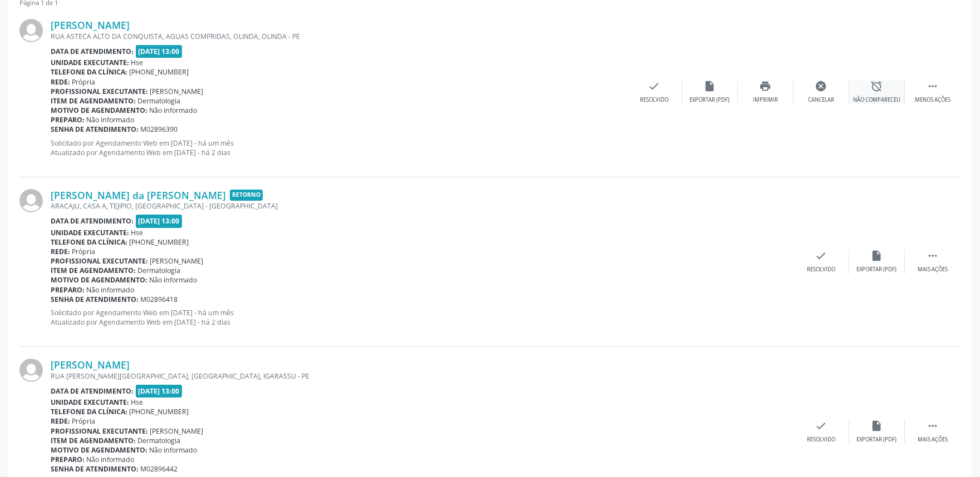 The height and width of the screenshot is (477, 980). Describe the element at coordinates (246, 195) in the screenshot. I see `span: Retorno` at that location.